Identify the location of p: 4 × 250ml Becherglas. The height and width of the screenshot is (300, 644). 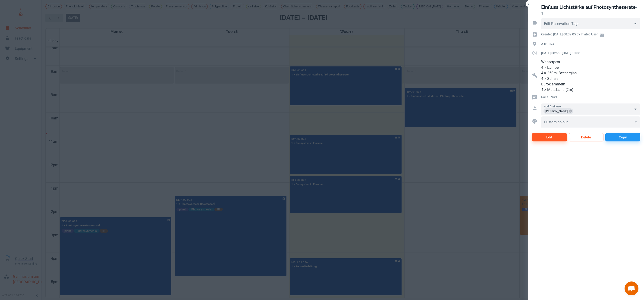
(591, 73).